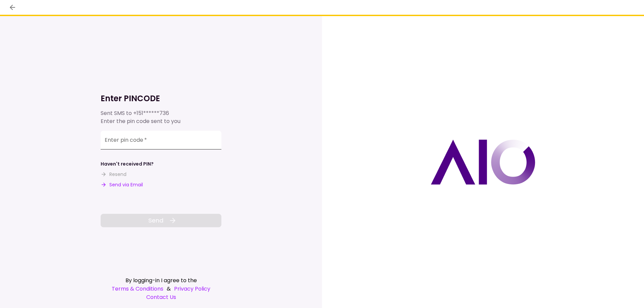  Describe the element at coordinates (161, 221) in the screenshot. I see `button: Send` at that location.